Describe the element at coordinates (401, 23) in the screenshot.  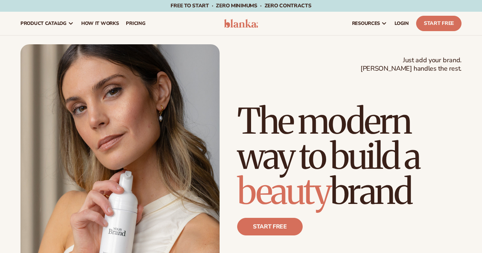
I see `a: LOGIN` at that location.